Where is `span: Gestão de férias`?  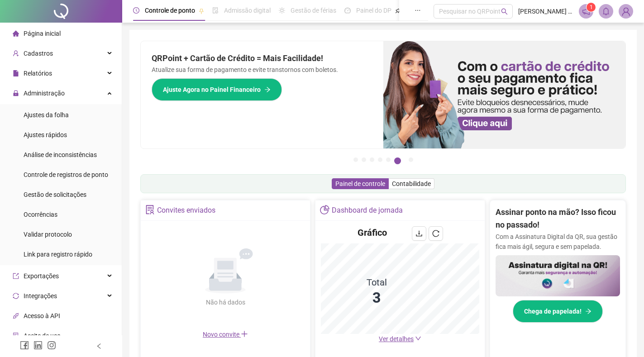 span: Gestão de férias is located at coordinates (313, 10).